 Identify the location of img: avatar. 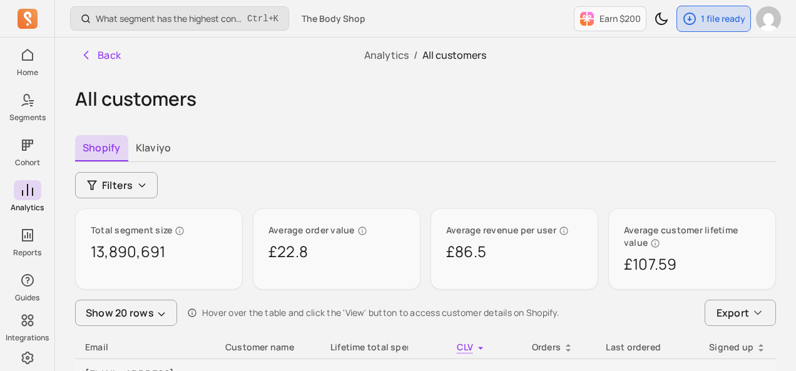
(768, 19).